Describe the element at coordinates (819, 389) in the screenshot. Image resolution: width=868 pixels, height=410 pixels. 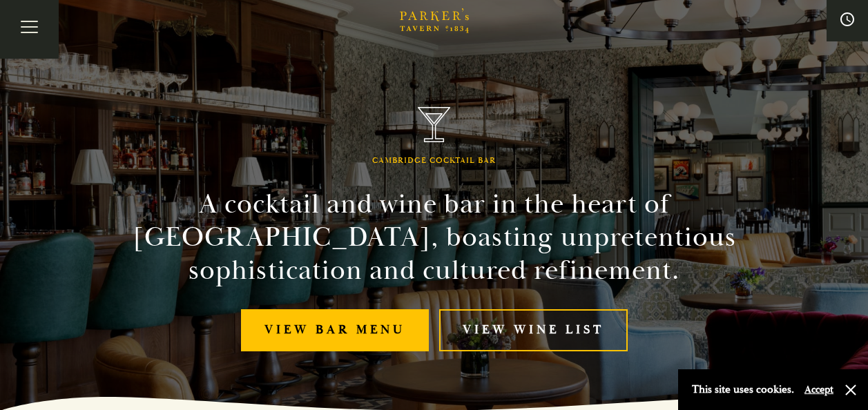
I see `button: Accept` at that location.